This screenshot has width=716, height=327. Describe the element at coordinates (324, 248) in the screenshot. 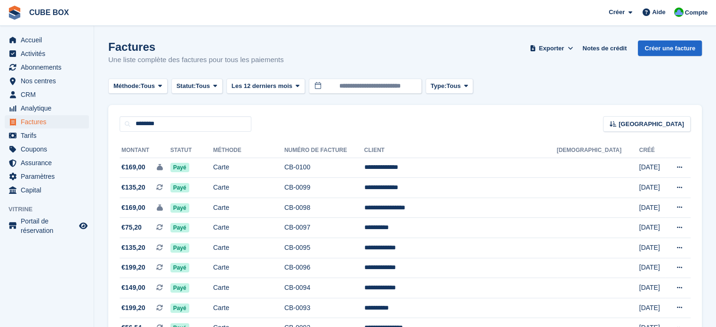

I see `td: CB-0095` at that location.